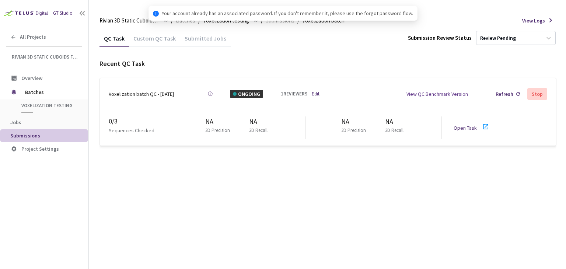 The height and width of the screenshot is (269, 566). What do you see at coordinates (258, 130) in the screenshot?
I see `p: 3D Recall` at bounding box center [258, 130].